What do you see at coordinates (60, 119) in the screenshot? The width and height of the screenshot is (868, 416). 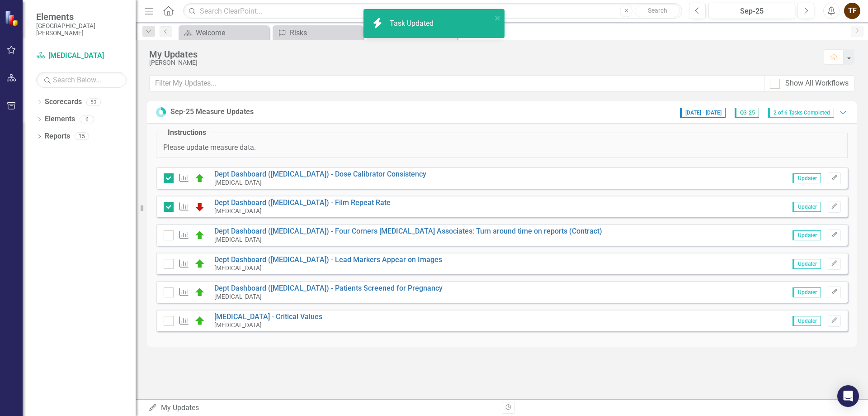 I see `a: Elements` at bounding box center [60, 119].